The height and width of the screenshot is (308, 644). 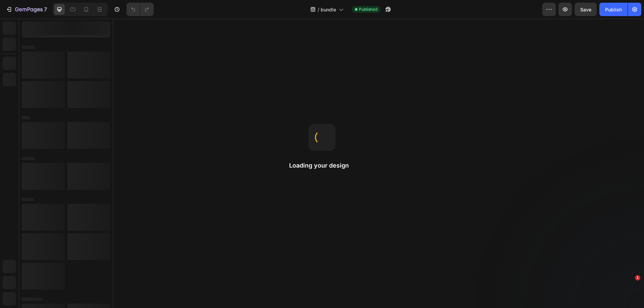 What do you see at coordinates (322, 166) in the screenshot?
I see `h2: Loading your design` at bounding box center [322, 166].